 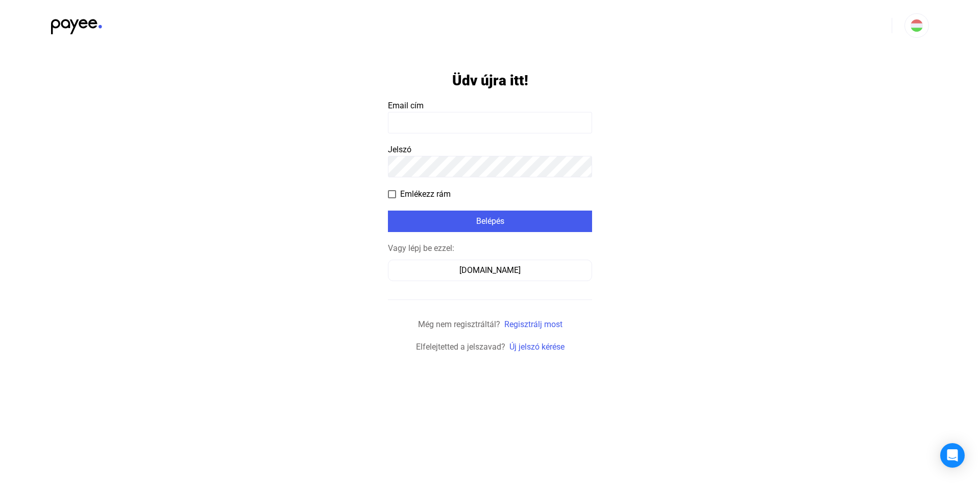 I want to click on span: Jelszó, so click(x=400, y=149).